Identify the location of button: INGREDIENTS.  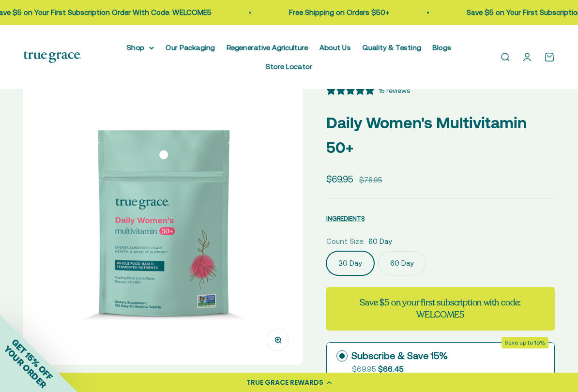
(346, 218).